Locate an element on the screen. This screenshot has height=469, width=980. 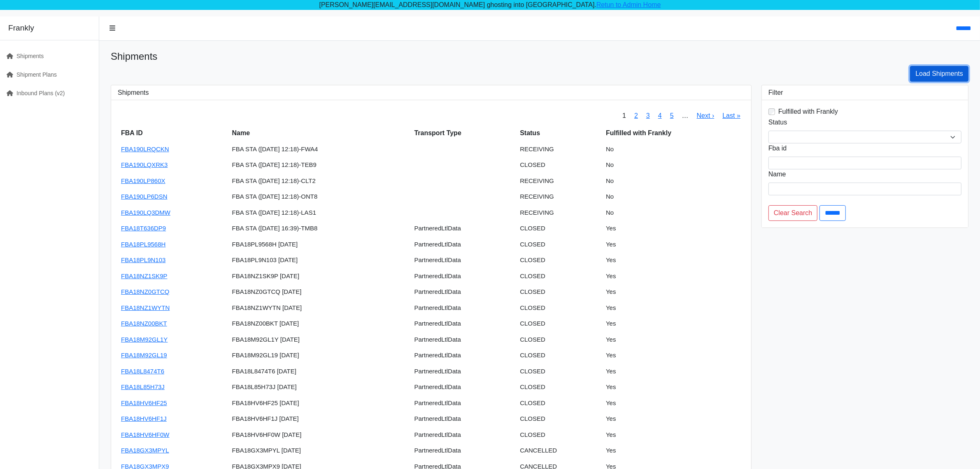
a: FBA190LRQCKN is located at coordinates (145, 149).